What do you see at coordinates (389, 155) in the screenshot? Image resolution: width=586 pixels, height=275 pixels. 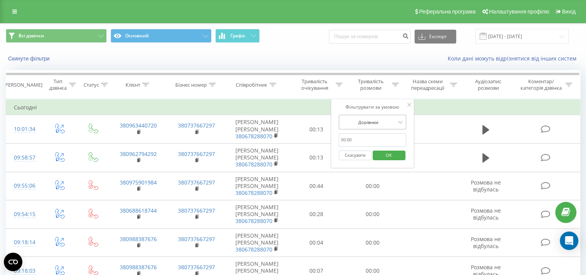 I see `button: OK` at bounding box center [389, 155].